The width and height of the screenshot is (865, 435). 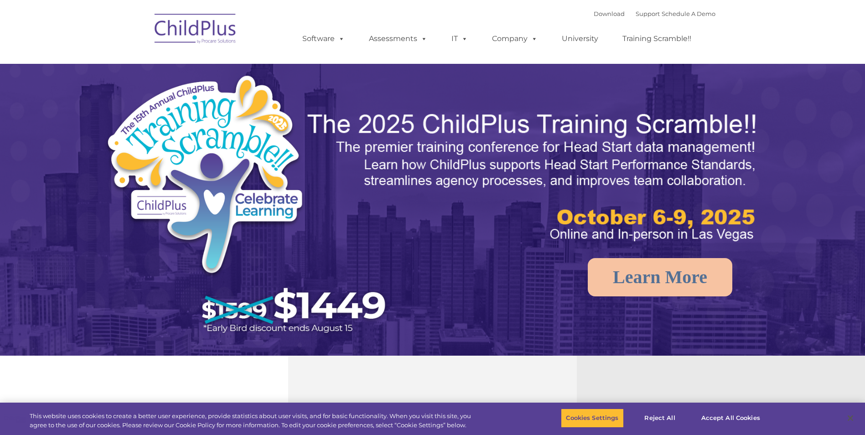 What do you see at coordinates (689, 14) in the screenshot?
I see `a: Schedule A Demo` at bounding box center [689, 14].